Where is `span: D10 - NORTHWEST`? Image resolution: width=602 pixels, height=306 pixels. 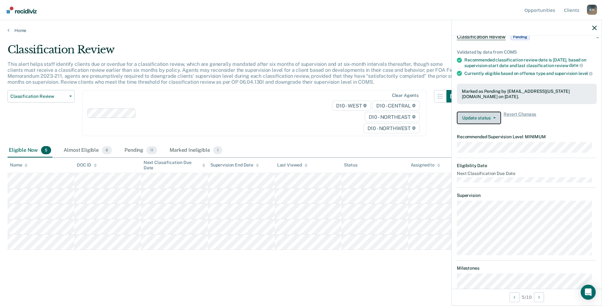
span: D10 - NORTHWEST is located at coordinates (392, 128).